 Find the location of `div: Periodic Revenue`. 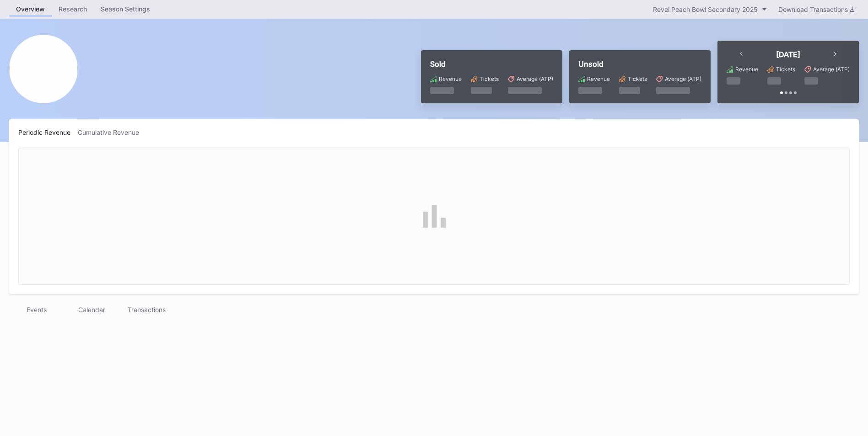

div: Periodic Revenue is located at coordinates (48, 132).